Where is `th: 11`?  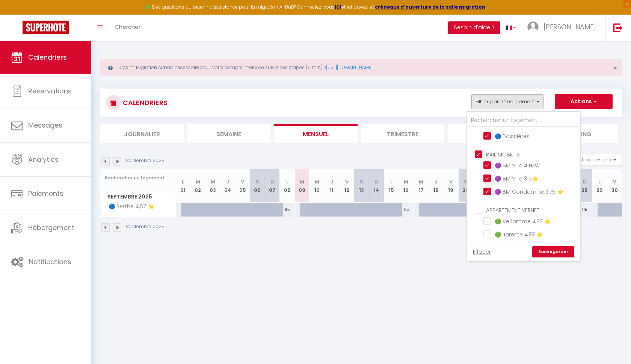
th: 11 is located at coordinates (332, 186).